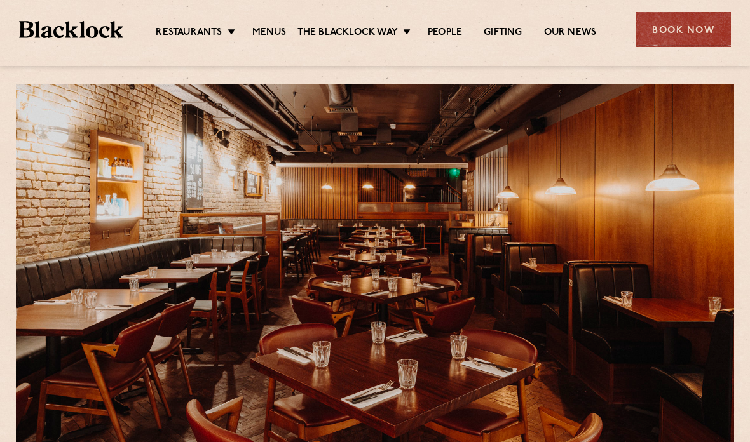  I want to click on a: Gifting, so click(503, 33).